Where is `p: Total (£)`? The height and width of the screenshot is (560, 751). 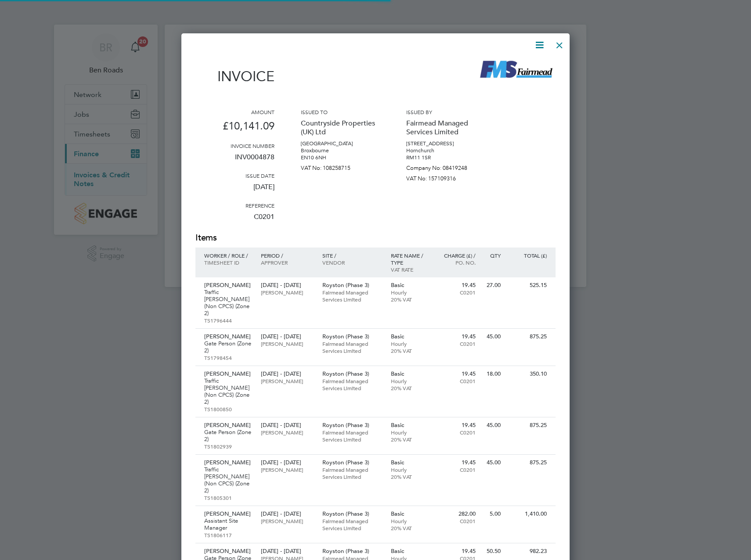
p: Total (£) is located at coordinates (528, 255).